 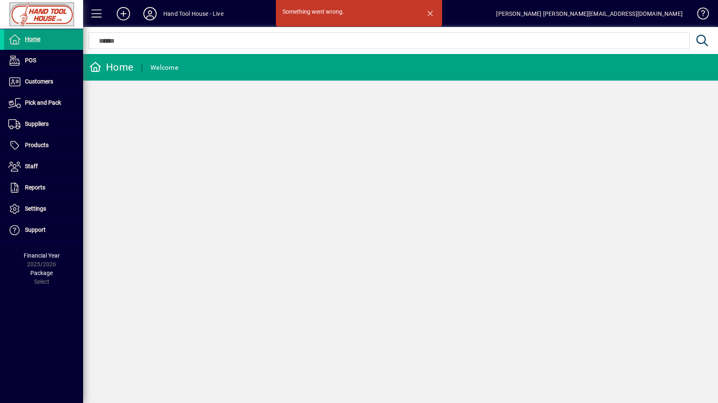 I want to click on button: Profile, so click(x=150, y=14).